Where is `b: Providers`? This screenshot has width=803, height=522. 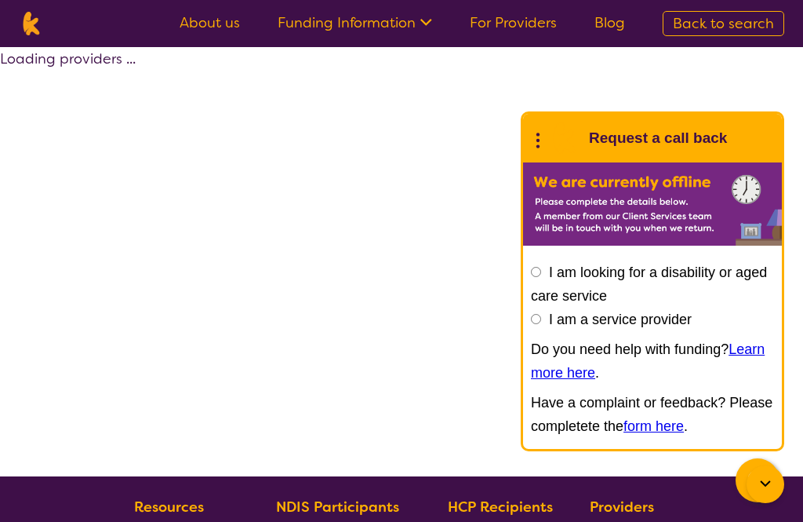
b: Providers is located at coordinates (622, 507).